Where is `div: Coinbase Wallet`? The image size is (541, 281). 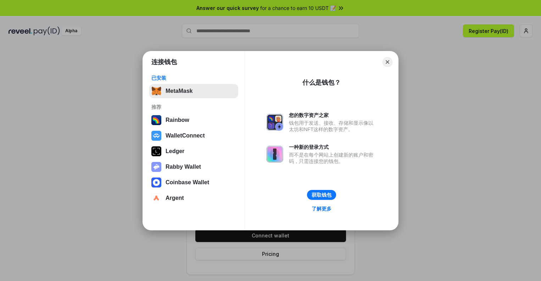
div: Coinbase Wallet is located at coordinates (187, 182).